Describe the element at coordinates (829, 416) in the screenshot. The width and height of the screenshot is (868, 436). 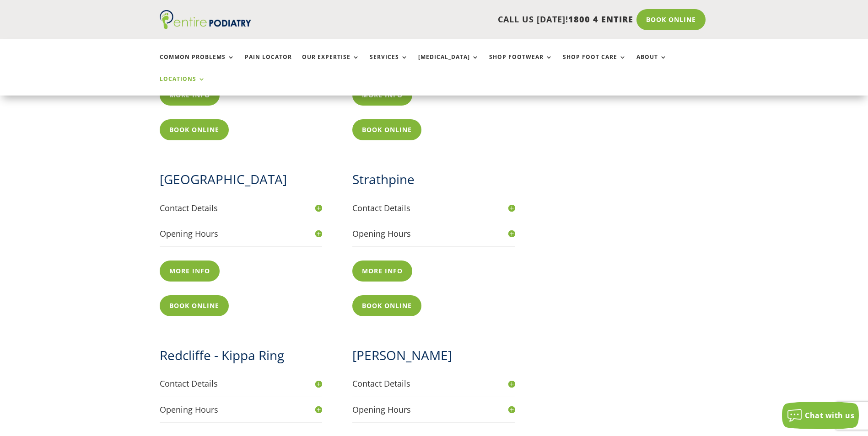
I see `span: Chat with us` at that location.